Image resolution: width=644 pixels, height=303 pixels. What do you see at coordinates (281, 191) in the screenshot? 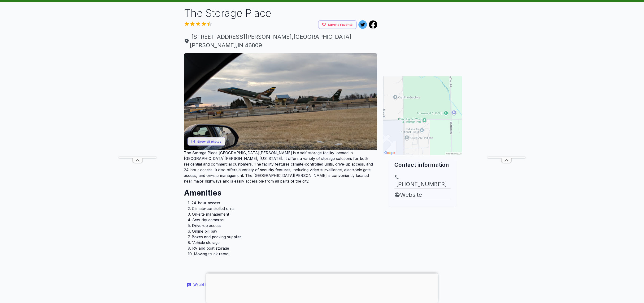
I see `h2: Amenities` at bounding box center [281, 191].